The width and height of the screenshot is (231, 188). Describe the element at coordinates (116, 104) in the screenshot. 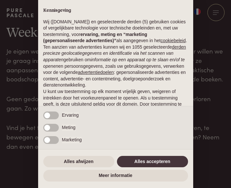

I see `p: U kunt uw toestemming op elk moment vrijelijk geven, weigeren of intrekken door het voorkeurenpan...` at that location.